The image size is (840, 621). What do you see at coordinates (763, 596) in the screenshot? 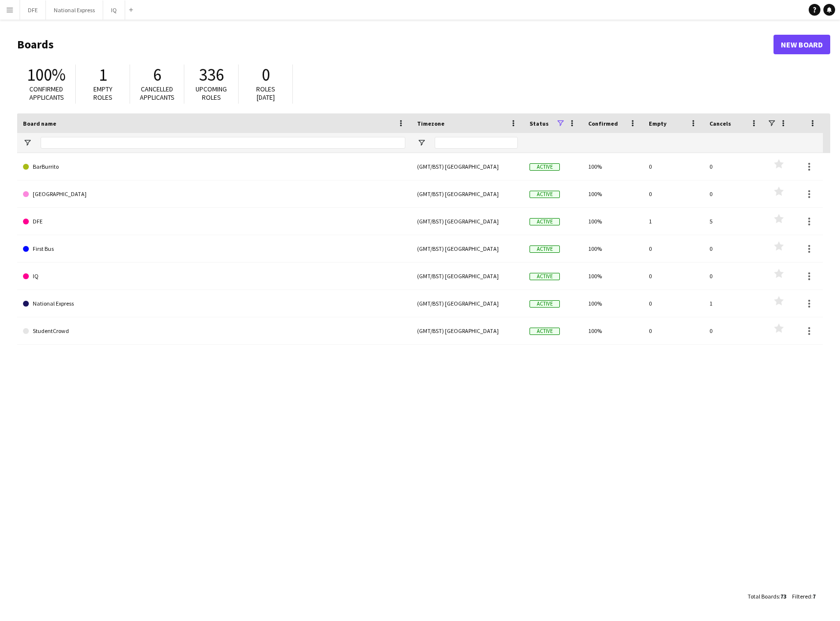
I see `span: Total Boards` at bounding box center [763, 596].